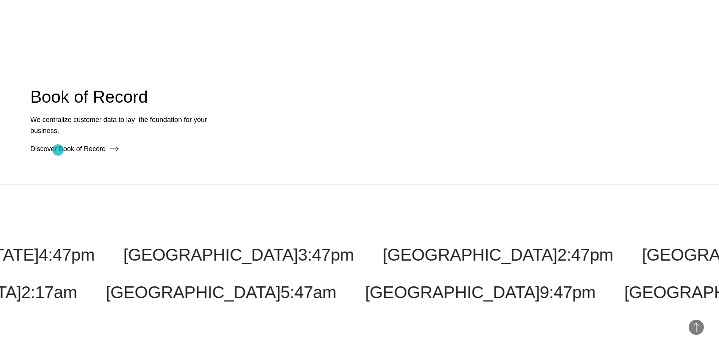 The width and height of the screenshot is (719, 350). I want to click on span: 4:47pm, so click(66, 255).